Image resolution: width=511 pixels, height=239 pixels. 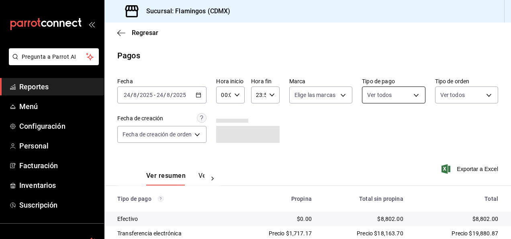 I want to click on font: Facturación, so click(x=39, y=165).